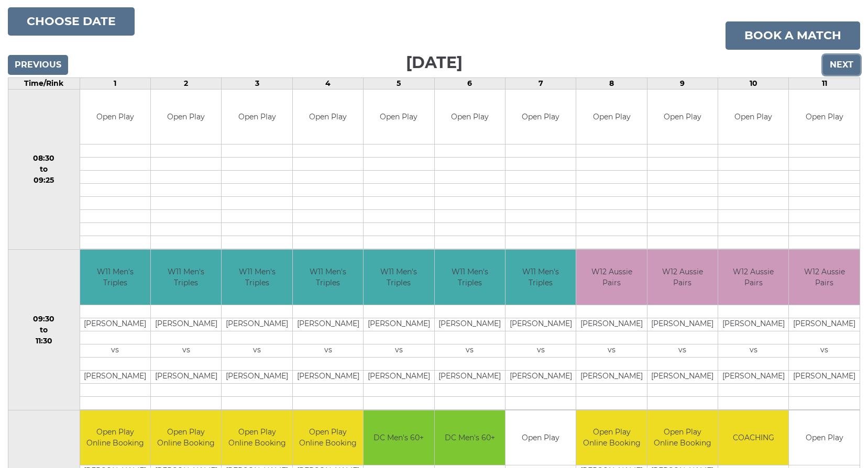  What do you see at coordinates (399, 83) in the screenshot?
I see `td: 5` at bounding box center [399, 83].